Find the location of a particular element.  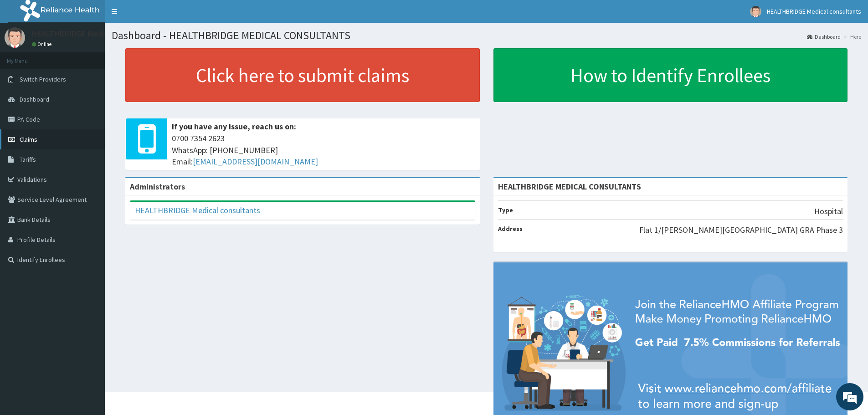

a: HEALTHBRIDGE Medical consultants is located at coordinates (197, 210).